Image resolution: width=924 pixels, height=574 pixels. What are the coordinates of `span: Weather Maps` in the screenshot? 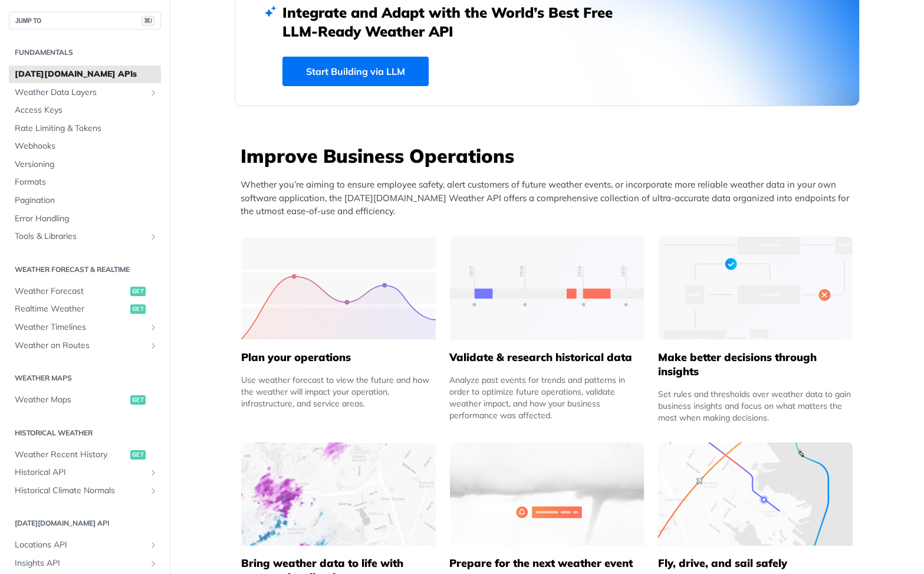 It's located at (71, 400).